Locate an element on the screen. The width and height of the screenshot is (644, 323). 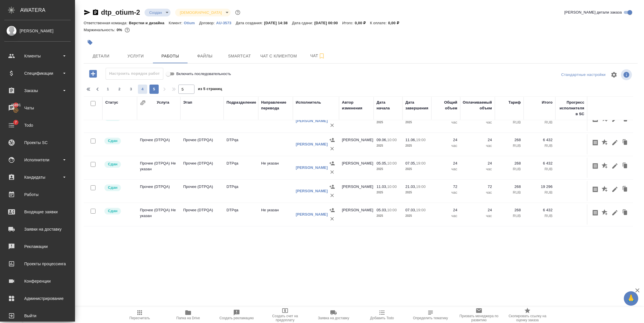
div: Проекты SC is located at coordinates (37, 142).